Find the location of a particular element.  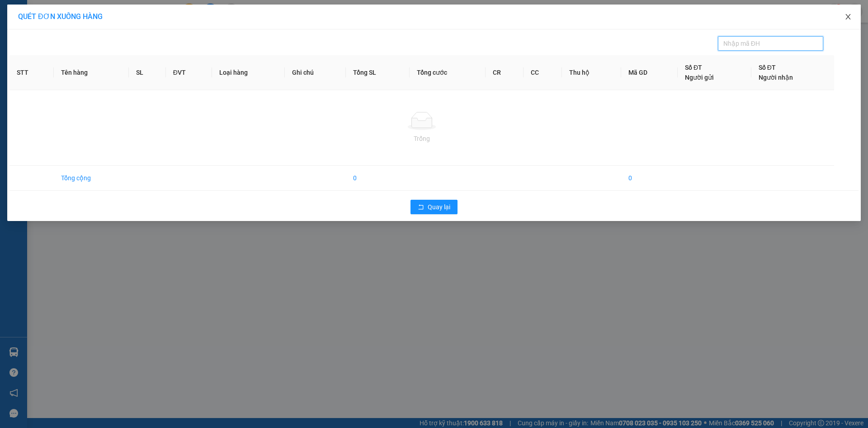

span: rollback is located at coordinates (421, 207).